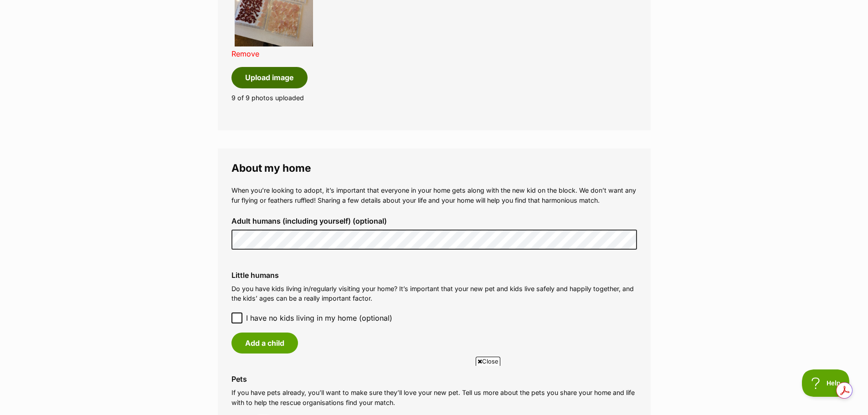  What do you see at coordinates (434, 168) in the screenshot?
I see `legend: About my home` at bounding box center [434, 168].